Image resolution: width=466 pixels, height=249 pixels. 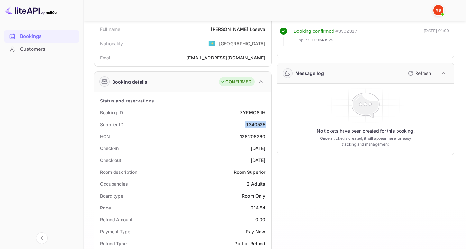 I want to click on div: Check-in, so click(x=109, y=148).